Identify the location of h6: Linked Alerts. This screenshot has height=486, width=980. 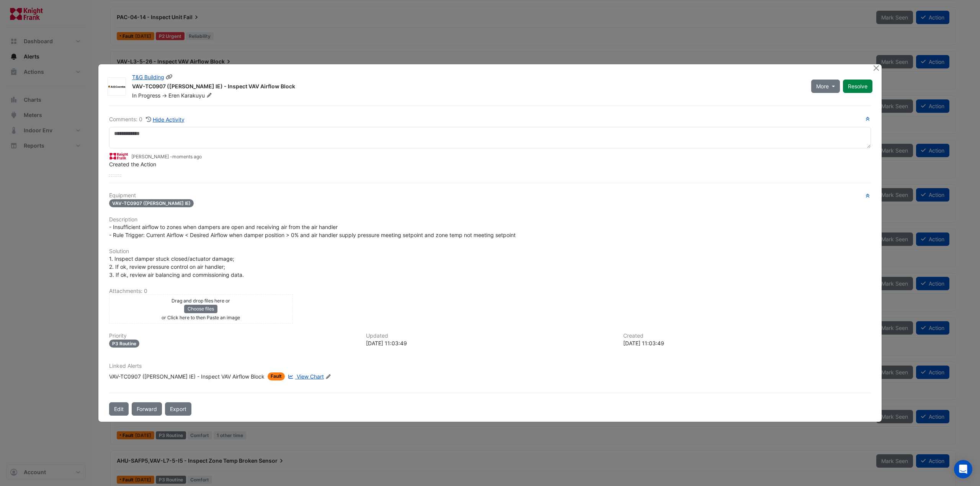
(490, 366).